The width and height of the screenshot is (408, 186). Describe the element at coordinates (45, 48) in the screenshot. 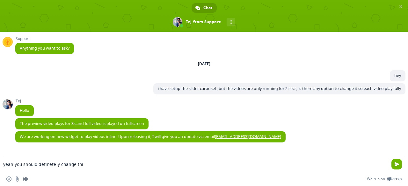

I see `span: Anything you want to ask?` at that location.